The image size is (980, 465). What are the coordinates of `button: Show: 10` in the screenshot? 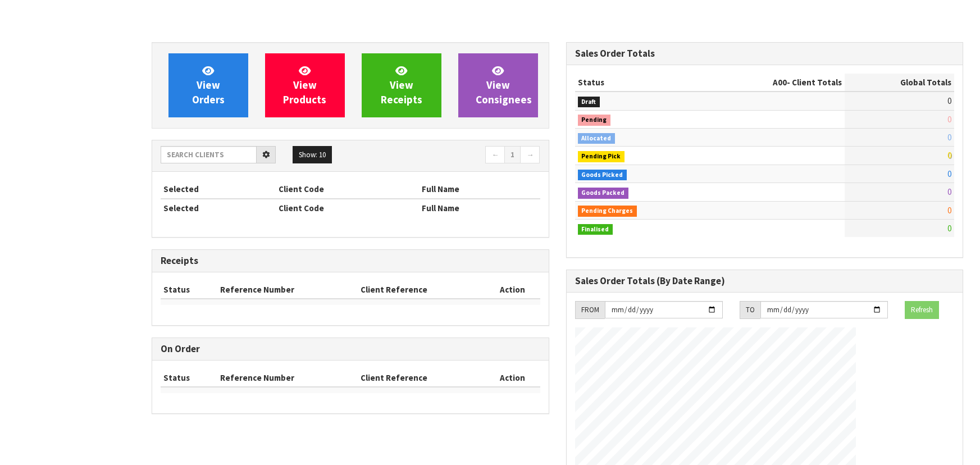 It's located at (312, 155).